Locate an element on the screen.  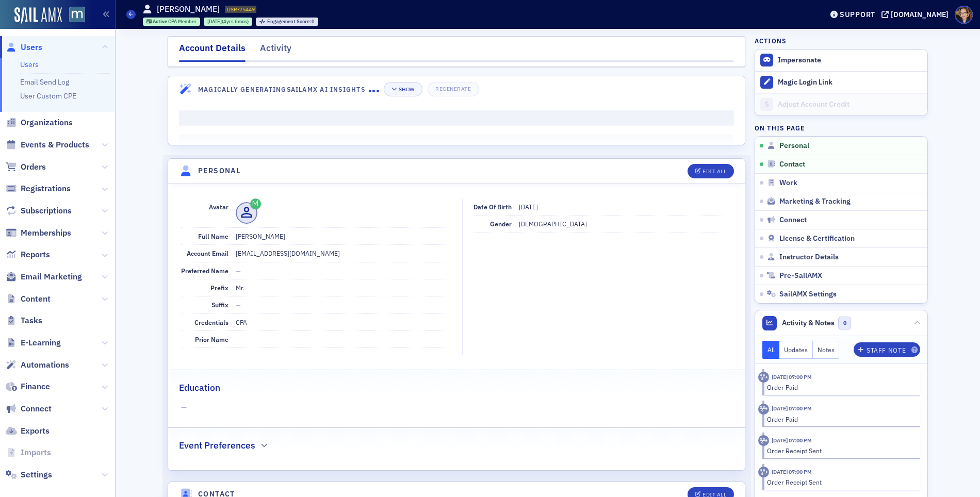
a: Active CPA Member is located at coordinates (172, 21).